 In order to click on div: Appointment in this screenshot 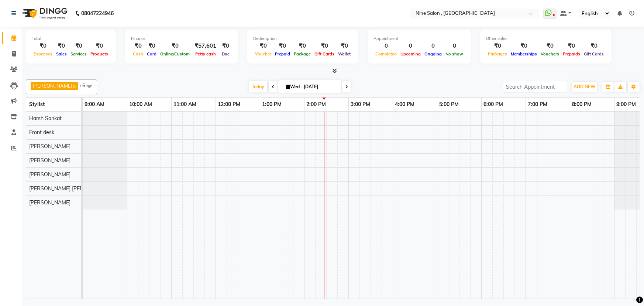, I will do `click(419, 39)`.